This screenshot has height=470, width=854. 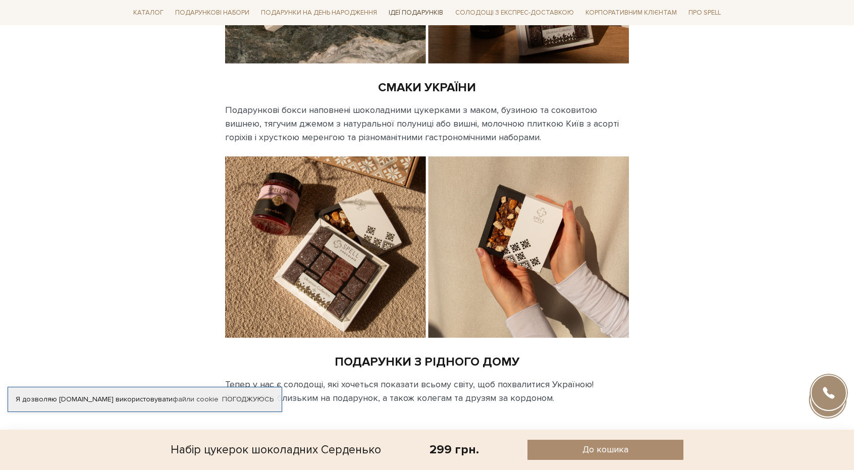 I want to click on span: Каталог, so click(x=148, y=13).